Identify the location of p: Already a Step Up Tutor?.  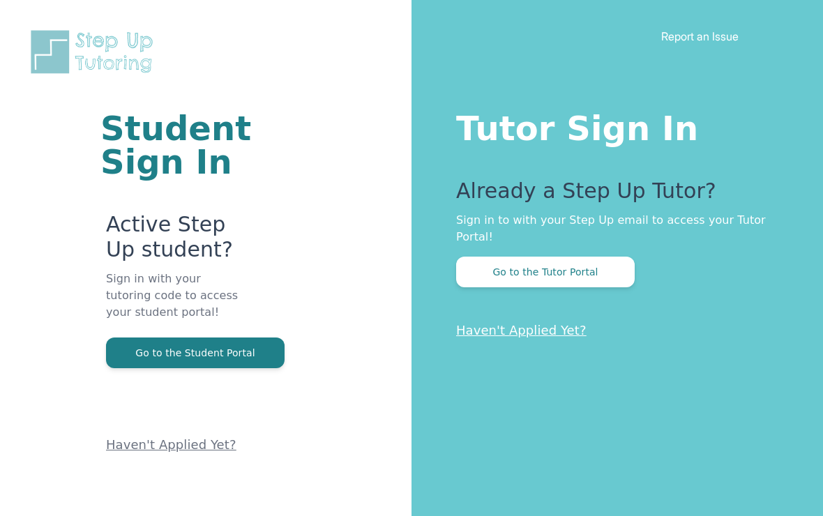
(611, 195).